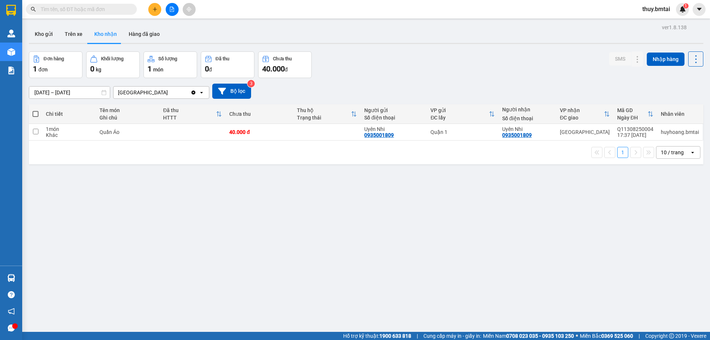 This screenshot has height=340, width=710. Describe the element at coordinates (679, 114) in the screenshot. I see `div: Nhân viên` at that location.